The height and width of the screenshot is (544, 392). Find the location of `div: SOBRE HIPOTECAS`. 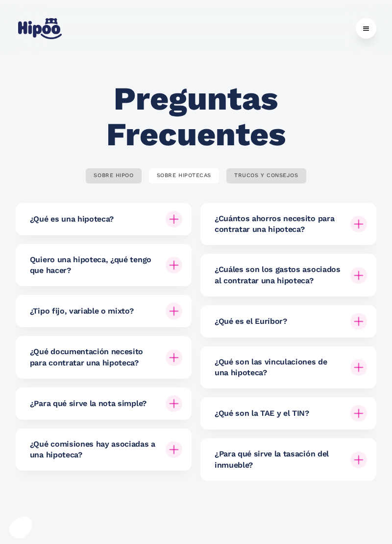

div: SOBRE HIPOTECAS is located at coordinates (184, 175).